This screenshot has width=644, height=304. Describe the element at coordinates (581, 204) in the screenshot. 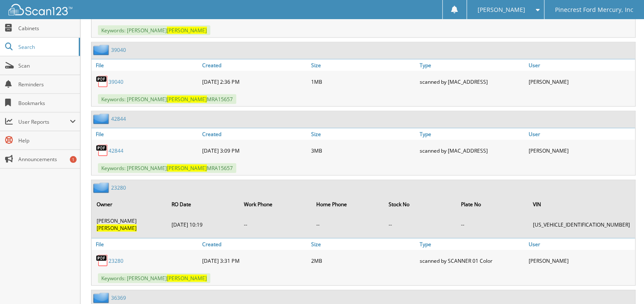

I see `th: VIN` at that location.